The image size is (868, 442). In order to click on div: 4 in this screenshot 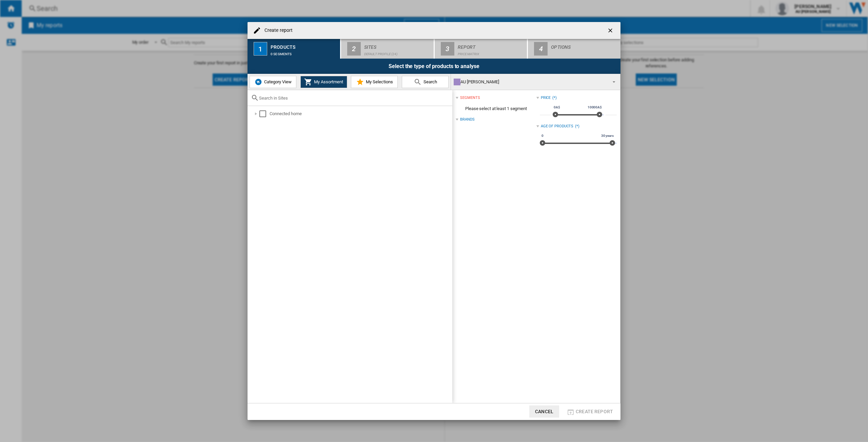, I will do `click(541, 49)`.